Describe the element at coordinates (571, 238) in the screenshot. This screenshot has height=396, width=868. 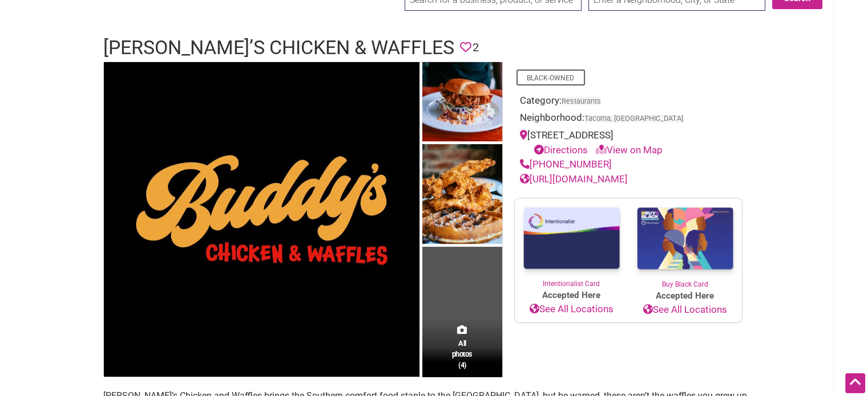
I see `img: Intentionalist Card` at that location.